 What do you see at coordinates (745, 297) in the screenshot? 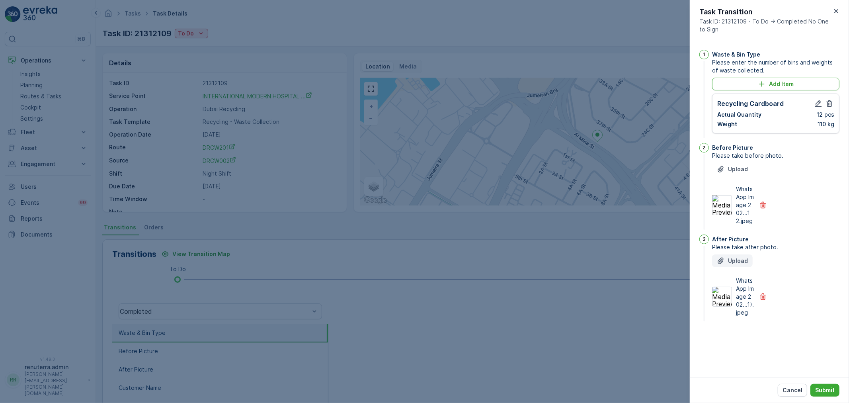
I see `p: WhatsApp Image 202...1).jpeg` at bounding box center [745, 297].